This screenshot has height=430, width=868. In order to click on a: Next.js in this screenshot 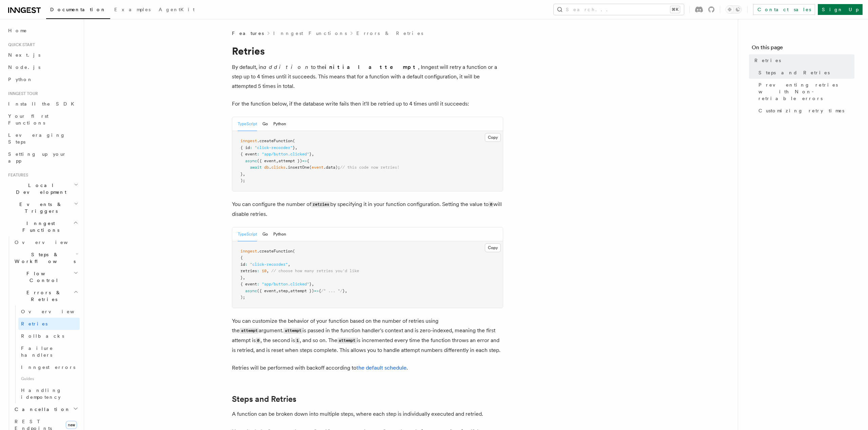, I will do `click(42, 55)`.